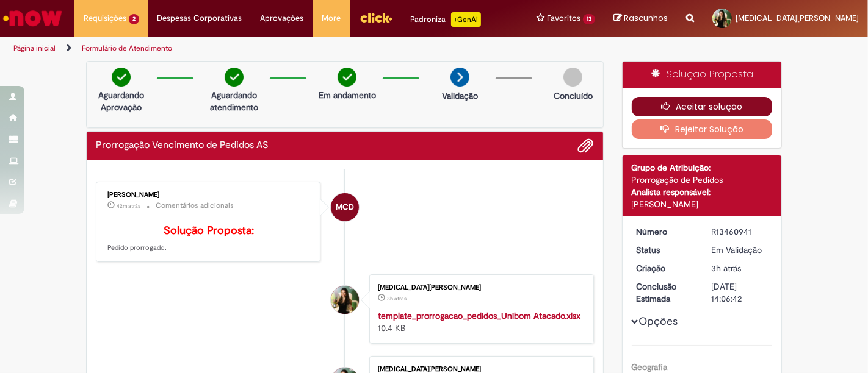  What do you see at coordinates (665, 250) in the screenshot?
I see `dt: Status` at bounding box center [665, 250].